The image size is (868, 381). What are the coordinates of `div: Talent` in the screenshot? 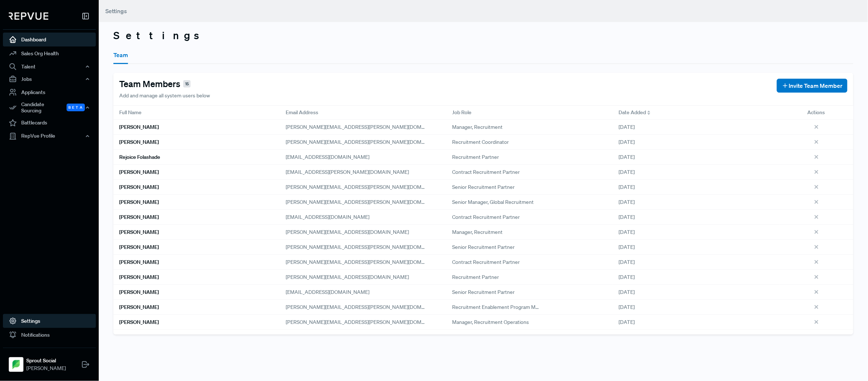 It's located at (49, 67).